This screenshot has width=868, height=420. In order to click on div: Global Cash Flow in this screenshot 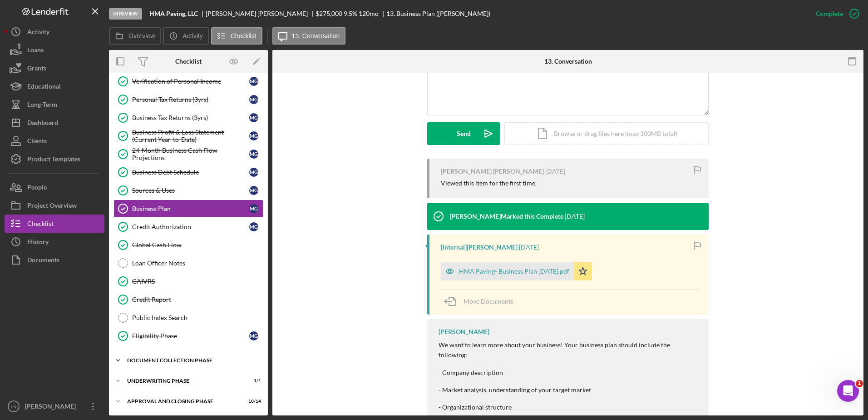, I will do `click(197, 245)`.